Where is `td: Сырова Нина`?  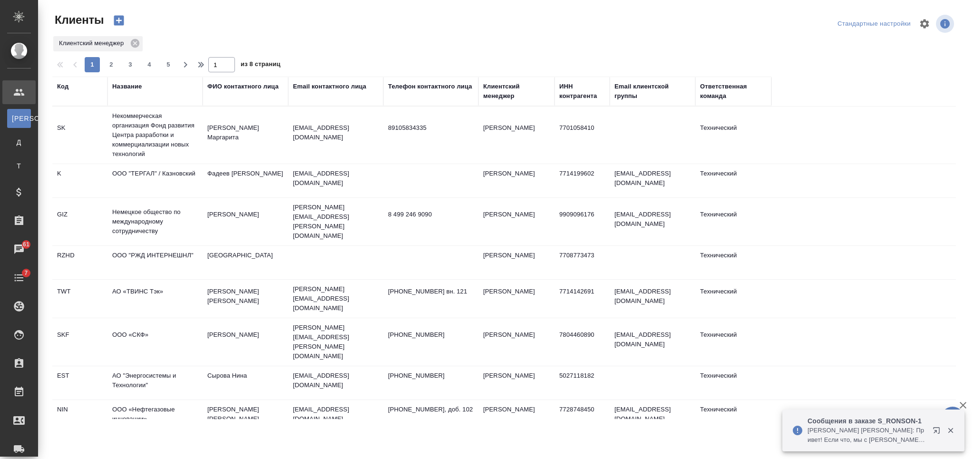 td: Сырова Нина is located at coordinates (245, 383).